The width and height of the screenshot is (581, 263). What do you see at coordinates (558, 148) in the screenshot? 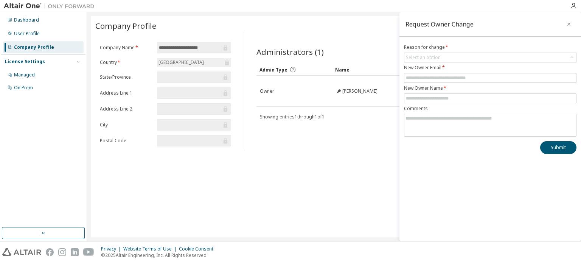
I see `button: Submit` at bounding box center [558, 148].